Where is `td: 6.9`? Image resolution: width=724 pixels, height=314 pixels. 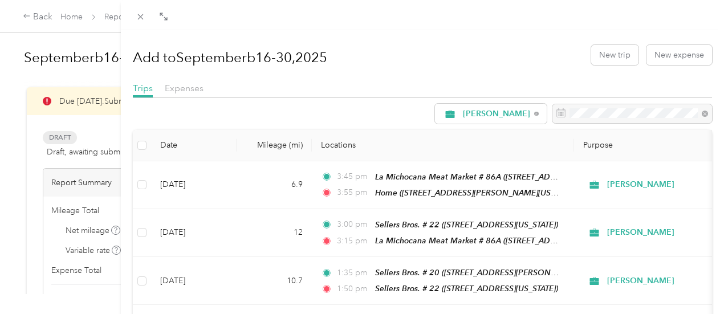 td: 6.9 is located at coordinates (274, 185).